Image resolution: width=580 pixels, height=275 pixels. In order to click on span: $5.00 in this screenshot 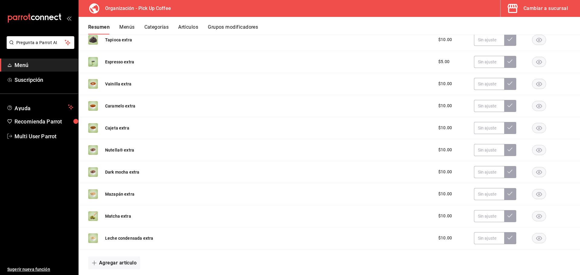, I will do `click(444, 62)`.